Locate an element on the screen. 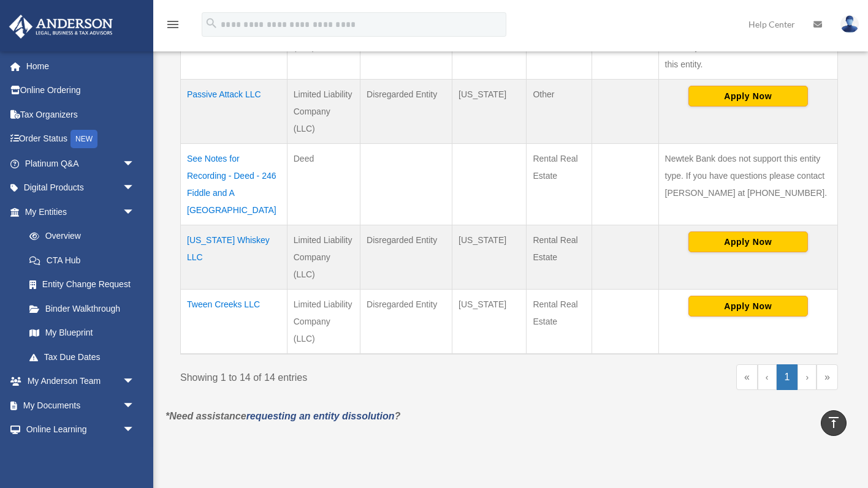 The height and width of the screenshot is (488, 868). a: Next is located at coordinates (806, 377).